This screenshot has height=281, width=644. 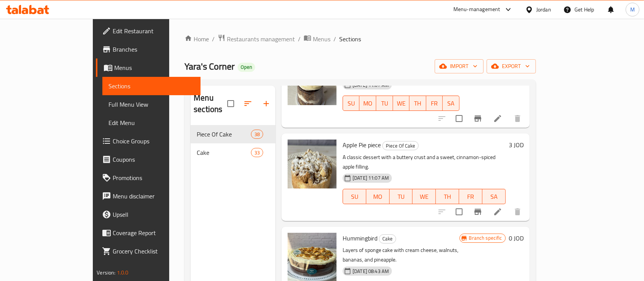 What do you see at coordinates (231, 103) in the screenshot?
I see `span: Select all sections` at bounding box center [231, 103].